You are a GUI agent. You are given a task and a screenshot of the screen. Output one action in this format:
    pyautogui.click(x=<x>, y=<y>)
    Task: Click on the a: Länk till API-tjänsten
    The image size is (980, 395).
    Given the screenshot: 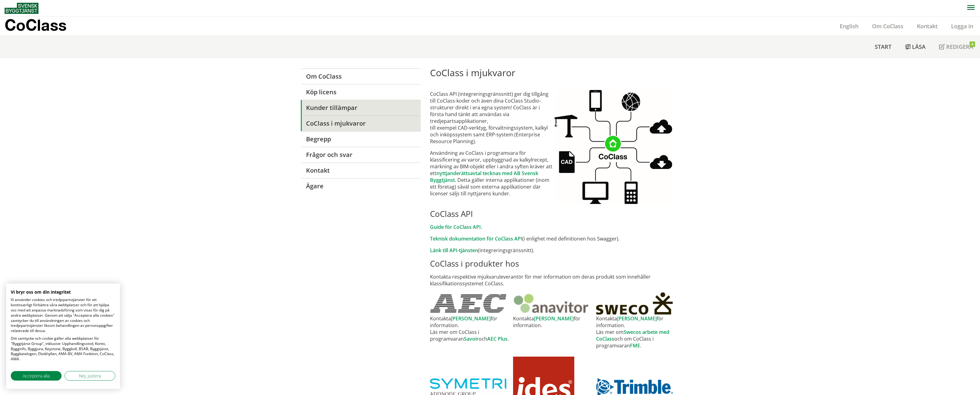 What is the action you would take?
    pyautogui.click(x=454, y=250)
    